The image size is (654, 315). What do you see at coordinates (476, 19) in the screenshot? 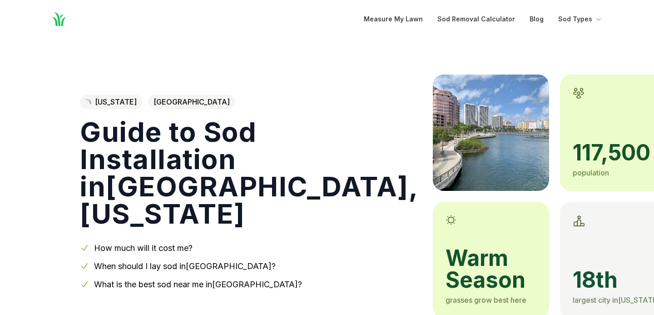
I see `a: Sod Removal Calculator` at bounding box center [476, 19].